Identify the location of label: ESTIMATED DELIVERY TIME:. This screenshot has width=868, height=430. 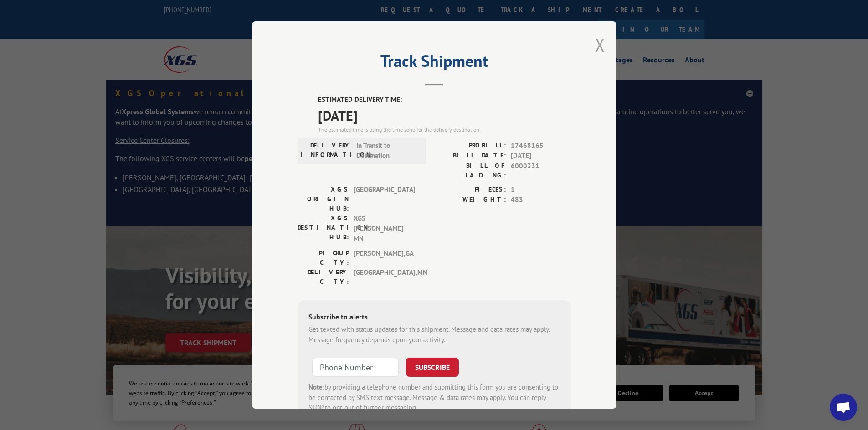
(444, 99).